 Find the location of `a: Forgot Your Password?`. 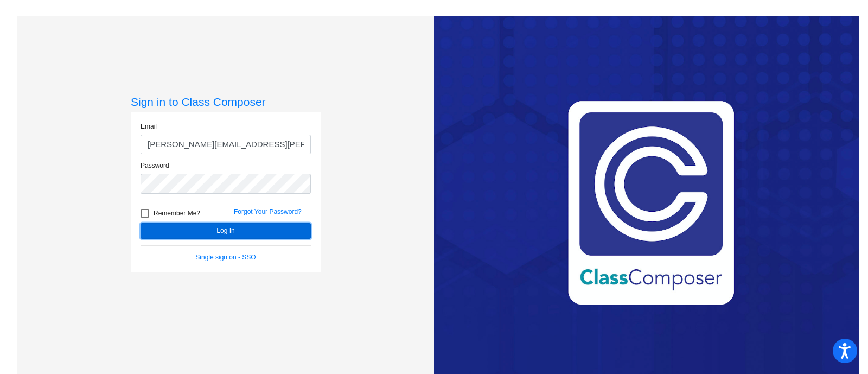

a: Forgot Your Password? is located at coordinates (267, 212).